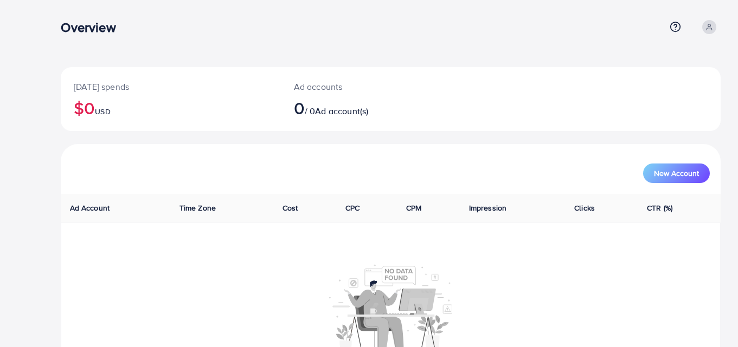  What do you see at coordinates (341, 111) in the screenshot?
I see `span: Ad account(s)` at bounding box center [341, 111].